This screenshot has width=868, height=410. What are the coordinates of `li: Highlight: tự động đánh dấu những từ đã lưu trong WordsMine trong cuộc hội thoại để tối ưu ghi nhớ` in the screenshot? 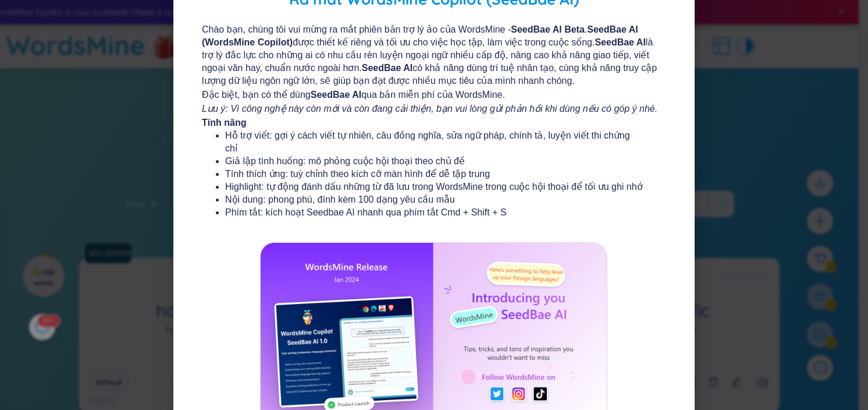 It's located at (434, 187).